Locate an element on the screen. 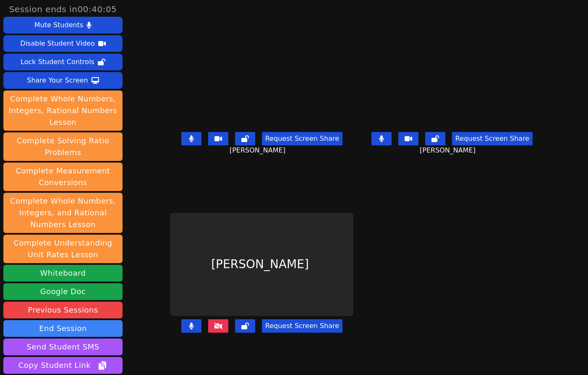 The image size is (588, 375). button: Lock Student Controls is located at coordinates (63, 62).